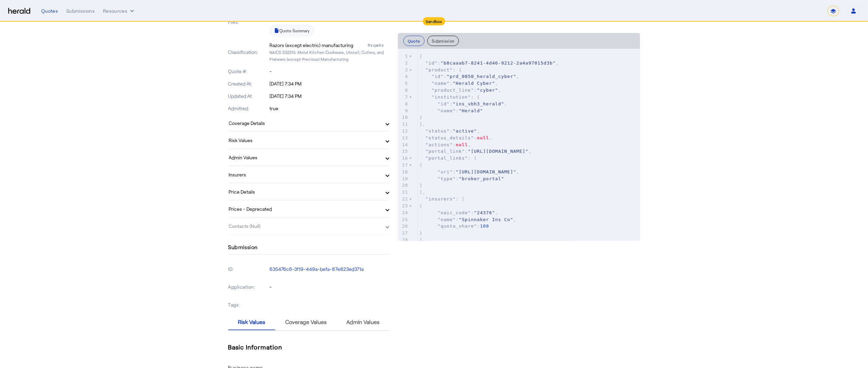 The height and width of the screenshot is (368, 868). Describe the element at coordinates (457, 226) in the screenshot. I see `span: "quota_share"` at that location.